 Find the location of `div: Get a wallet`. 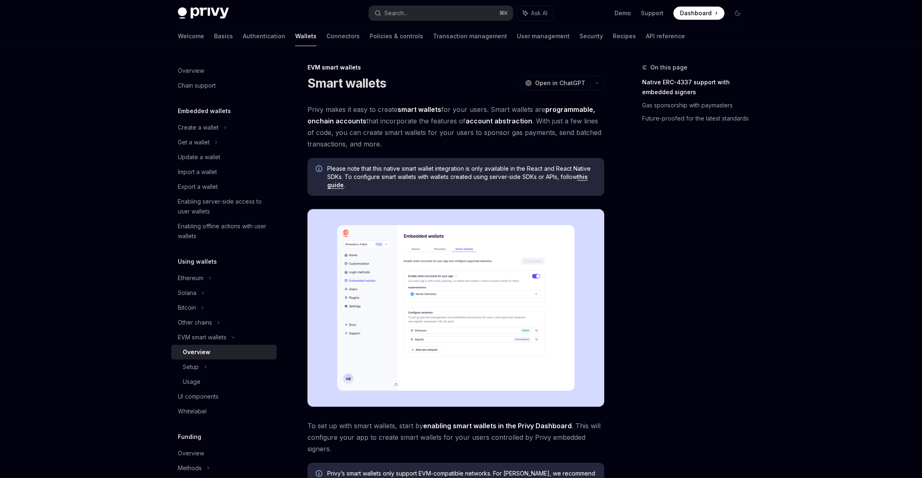

div: Get a wallet is located at coordinates (194, 142).